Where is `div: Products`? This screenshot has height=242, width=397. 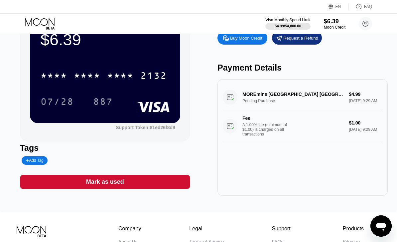
div: Products is located at coordinates (353, 229).